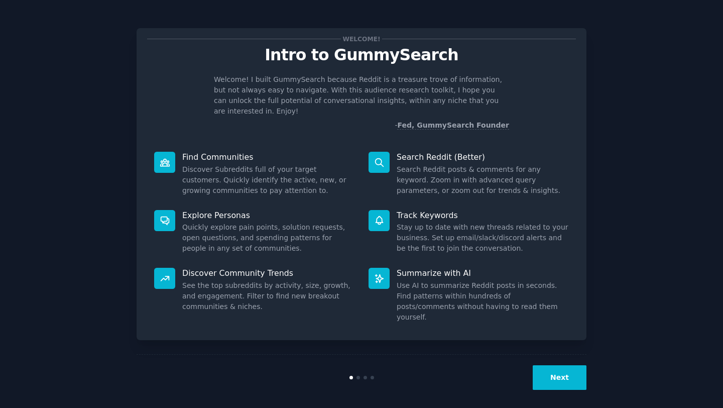  What do you see at coordinates (361, 39) in the screenshot?
I see `span: Welcome!` at bounding box center [361, 39].